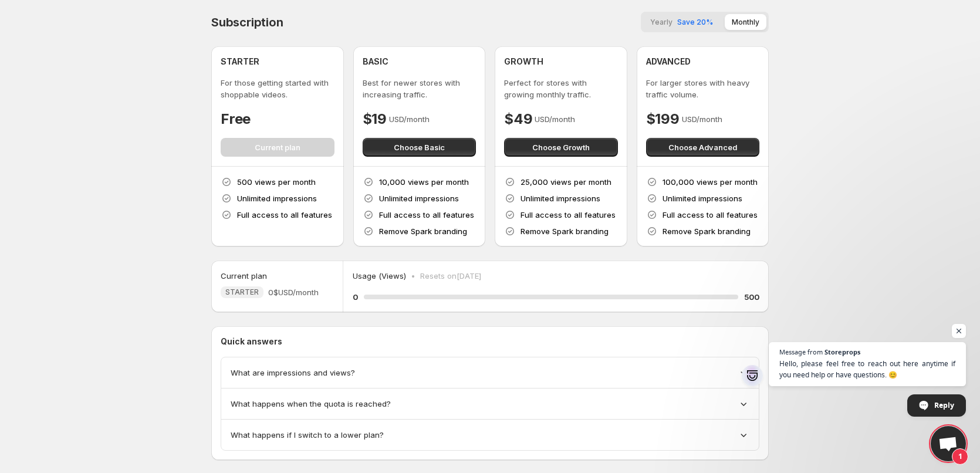 The width and height of the screenshot is (980, 473). Describe the element at coordinates (561, 147) in the screenshot. I see `button: Choose Growth` at that location.